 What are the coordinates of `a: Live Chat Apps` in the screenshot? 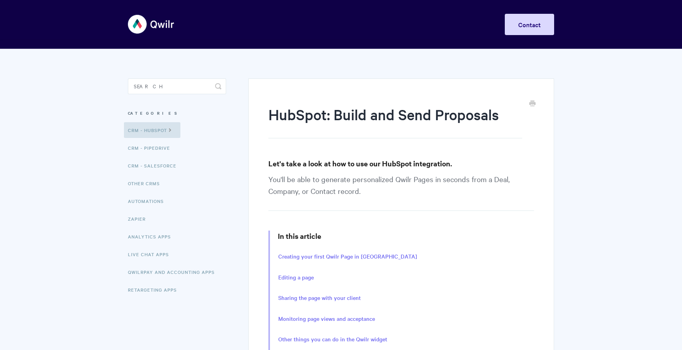 It's located at (151, 255).